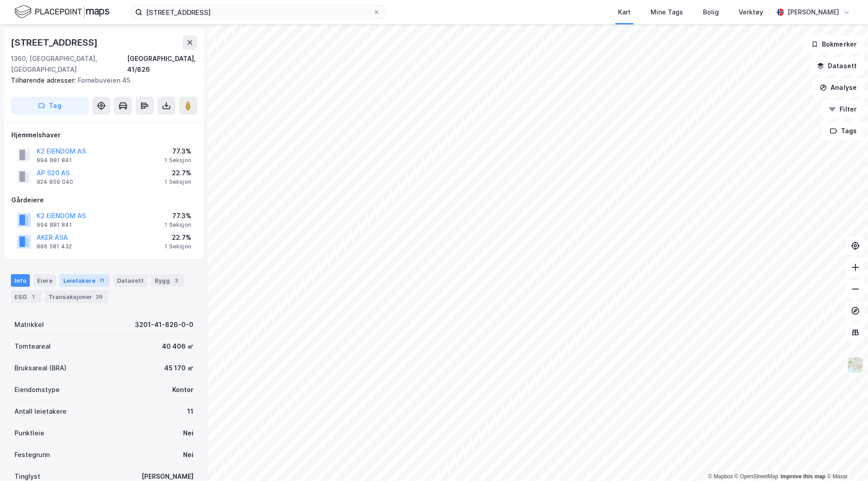 The image size is (868, 481). What do you see at coordinates (50, 106) in the screenshot?
I see `button: Tag` at bounding box center [50, 106].